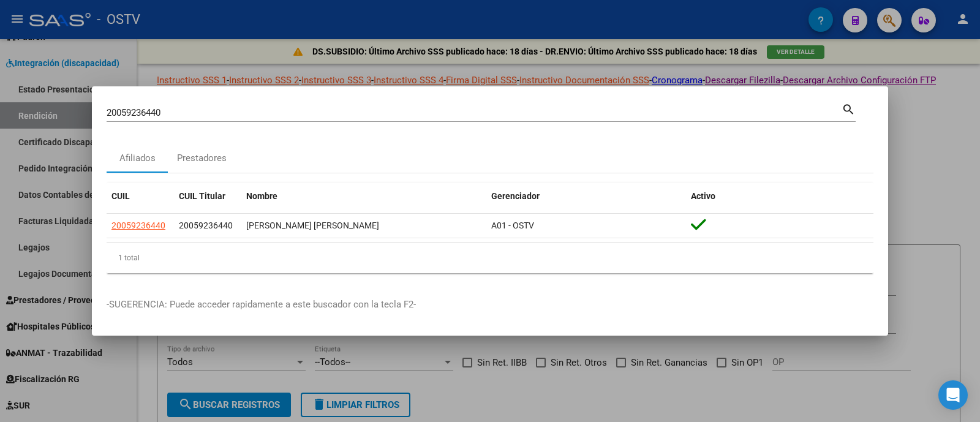  What do you see at coordinates (208, 196) in the screenshot?
I see `datatable-header-cell: CUIL Titular` at bounding box center [208, 196].